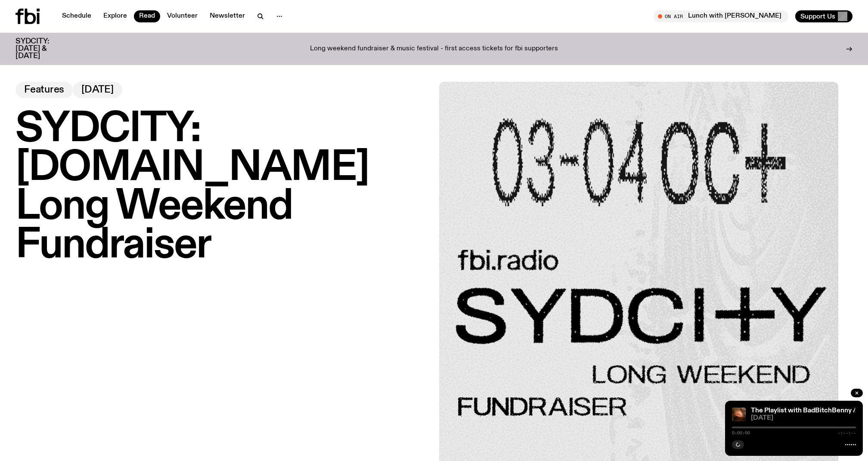  Describe the element at coordinates (434, 49) in the screenshot. I see `p: Long weekend fundraiser & music festival - first access tickets for fbi supporters` at that location.